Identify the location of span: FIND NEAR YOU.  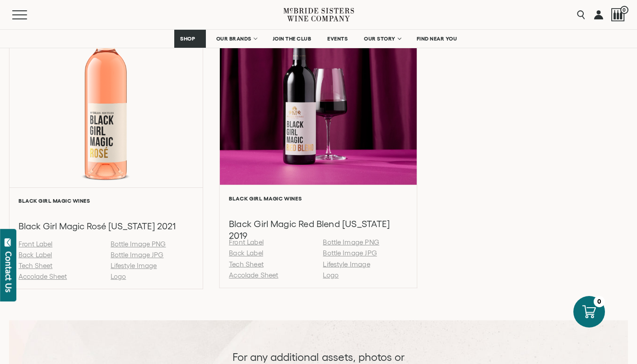
(437, 39).